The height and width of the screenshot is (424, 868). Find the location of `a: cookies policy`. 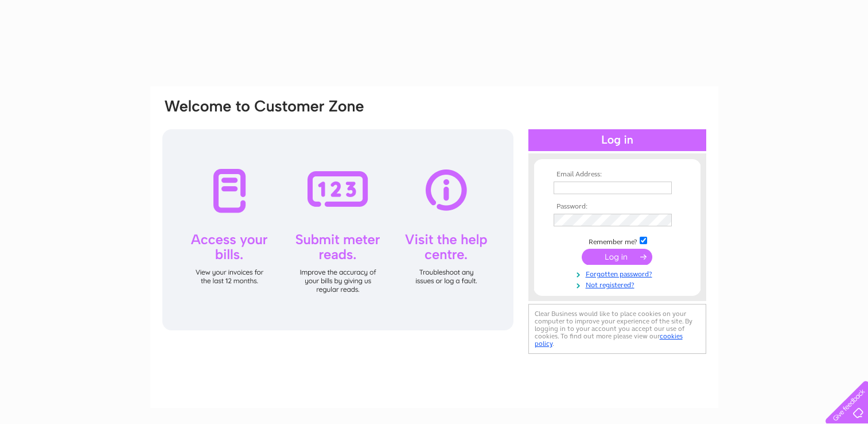

a: cookies policy is located at coordinates (609, 339).